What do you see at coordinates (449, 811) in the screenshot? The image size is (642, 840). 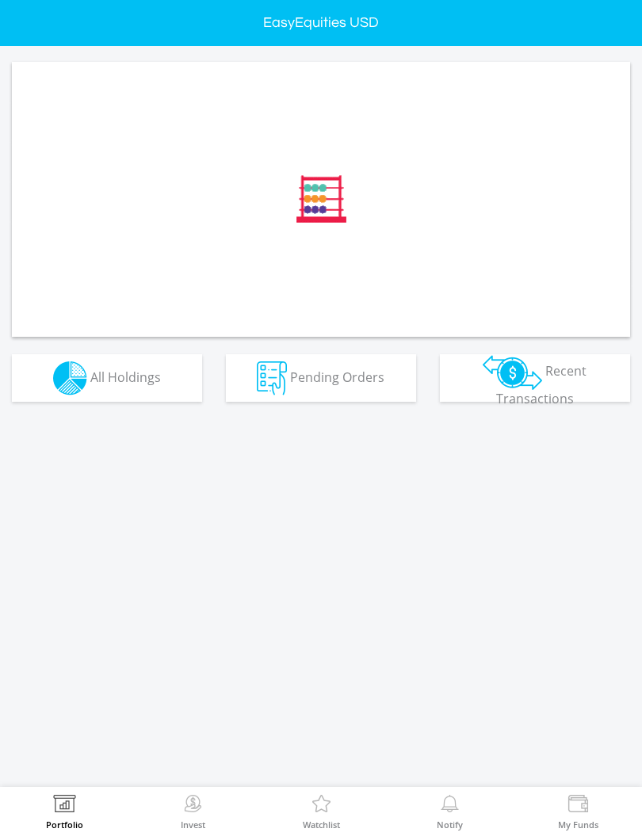 I see `a: Notify` at bounding box center [449, 811].